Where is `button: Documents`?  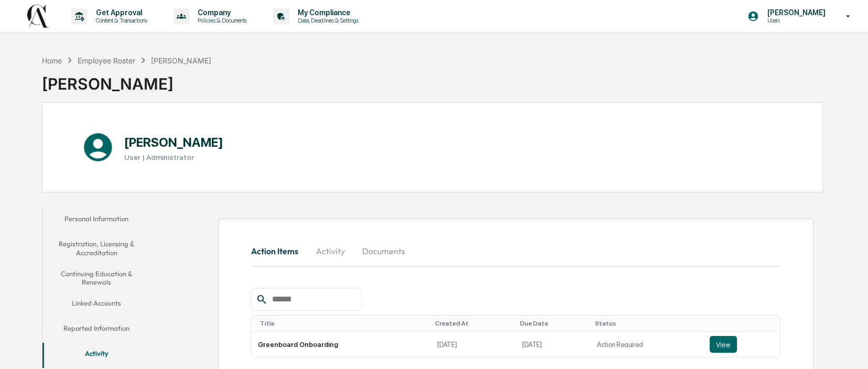
button: Documents is located at coordinates (384, 251).